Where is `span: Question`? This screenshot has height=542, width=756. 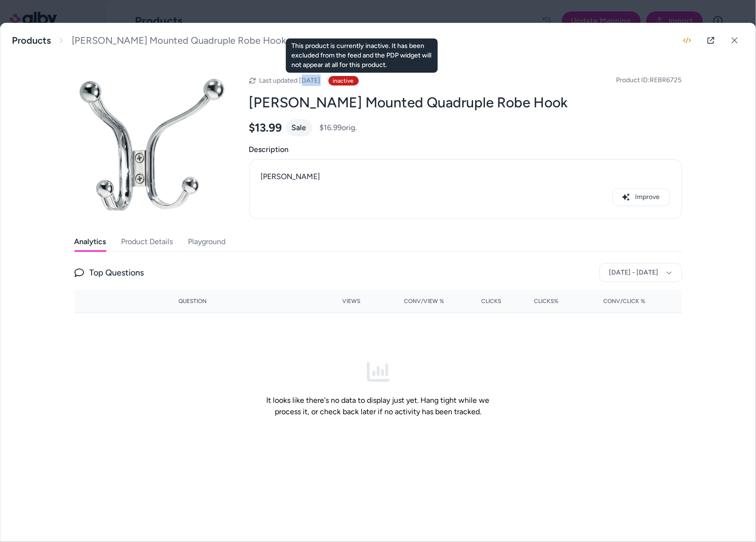
span: Question is located at coordinates (192, 301).